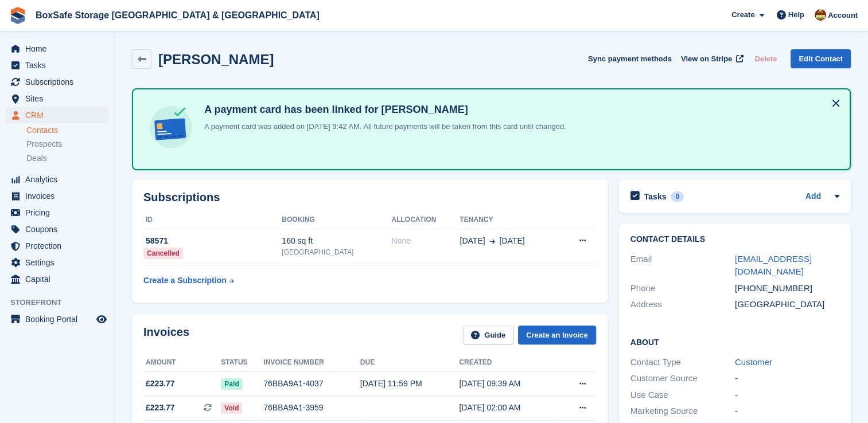 This screenshot has height=423, width=868. What do you see at coordinates (311, 408) in the screenshot?
I see `div: 76BBA9A1-3959` at bounding box center [311, 408].